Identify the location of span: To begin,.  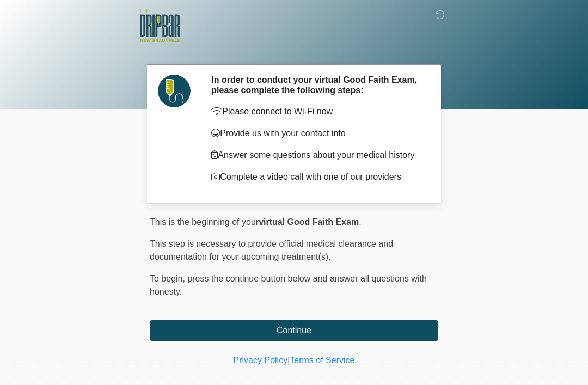
(168, 278).